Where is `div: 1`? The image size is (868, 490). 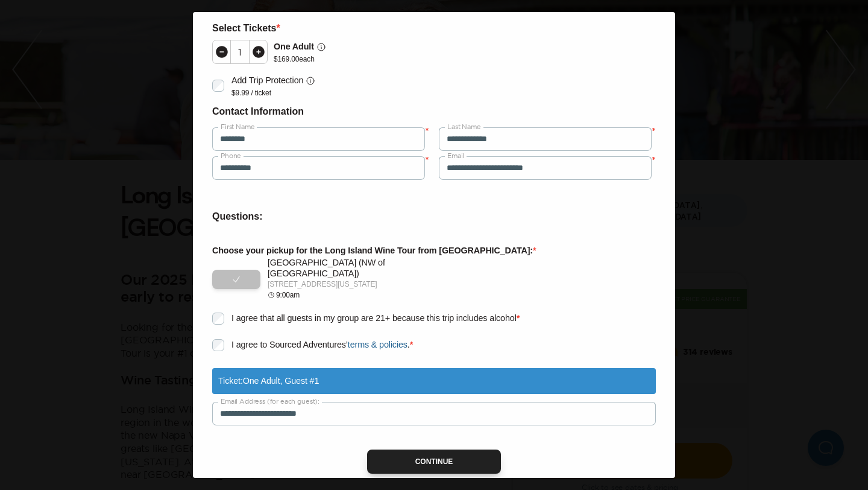
div: 1 is located at coordinates (240, 52).